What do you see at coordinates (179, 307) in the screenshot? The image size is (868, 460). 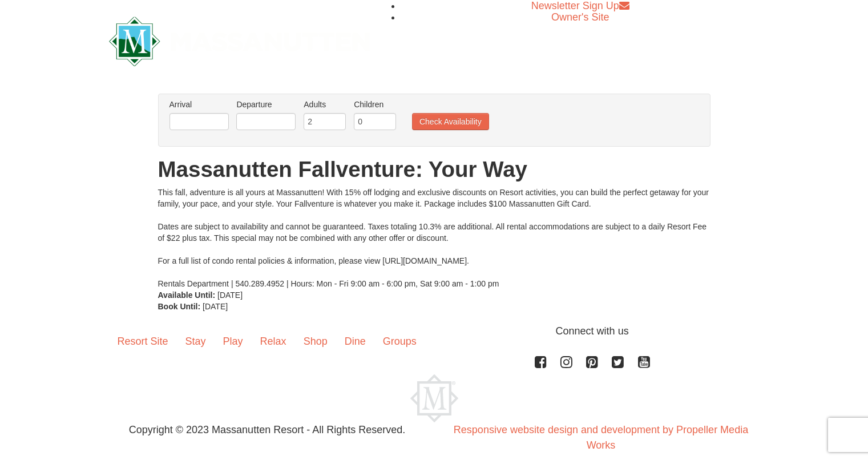 I see `strong: Book Until:` at bounding box center [179, 307].